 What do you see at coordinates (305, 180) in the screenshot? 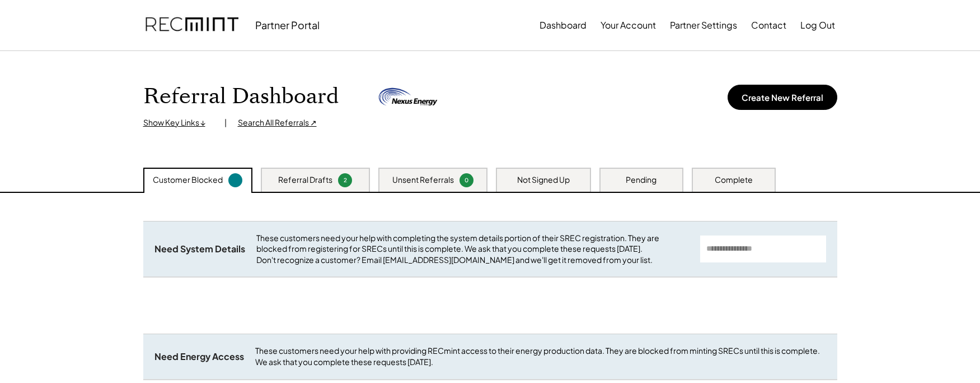
I see `div: Referral Drafts` at bounding box center [305, 180].